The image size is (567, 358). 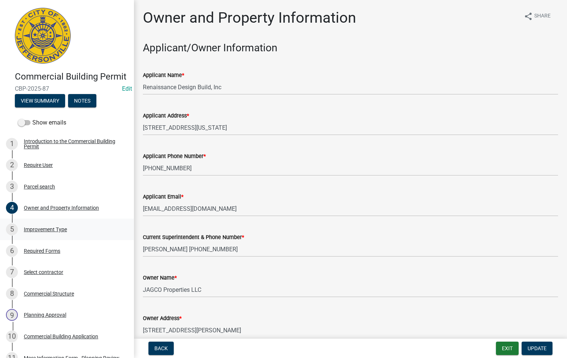 What do you see at coordinates (82, 101) in the screenshot?
I see `button: Notes` at bounding box center [82, 101].